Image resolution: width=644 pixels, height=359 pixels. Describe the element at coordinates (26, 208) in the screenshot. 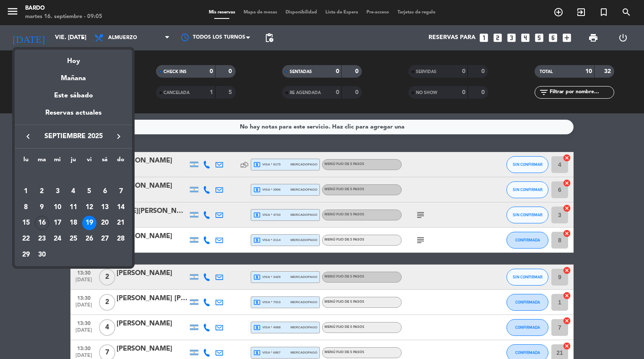

I see `div: 8` at that location.